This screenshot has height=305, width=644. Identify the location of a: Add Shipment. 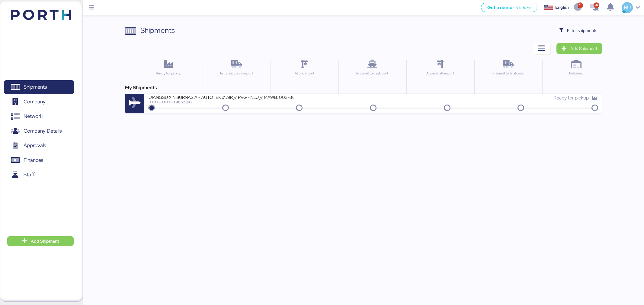
(579, 49).